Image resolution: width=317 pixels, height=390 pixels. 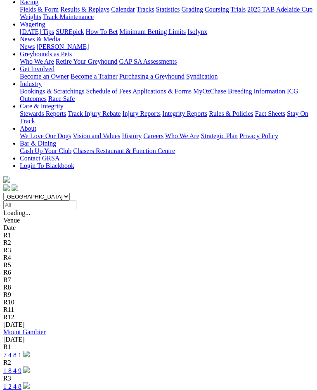 What do you see at coordinates (193, 9) in the screenshot?
I see `a: Grading` at bounding box center [193, 9].